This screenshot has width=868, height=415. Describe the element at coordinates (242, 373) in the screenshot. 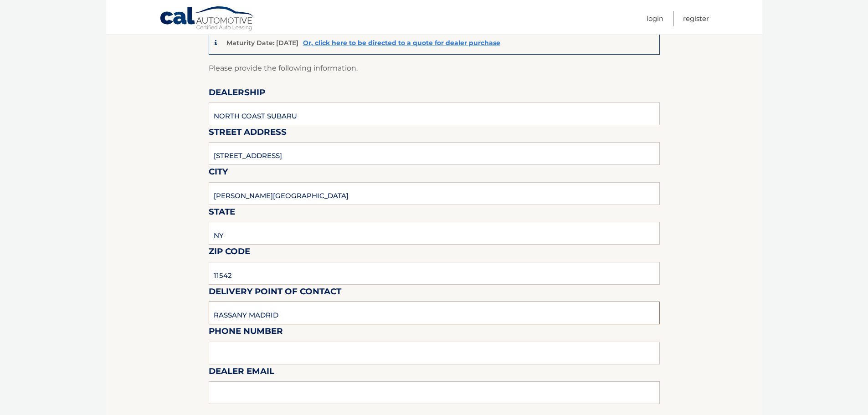

I see `label: Dealer Email` at that location.